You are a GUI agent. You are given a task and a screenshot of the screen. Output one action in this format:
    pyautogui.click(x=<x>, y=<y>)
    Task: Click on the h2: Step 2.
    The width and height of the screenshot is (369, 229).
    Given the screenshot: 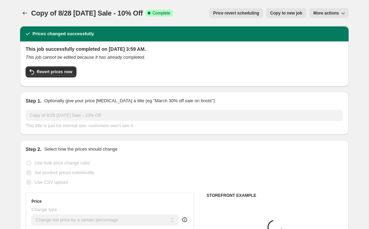 What is the action you would take?
    pyautogui.click(x=34, y=149)
    